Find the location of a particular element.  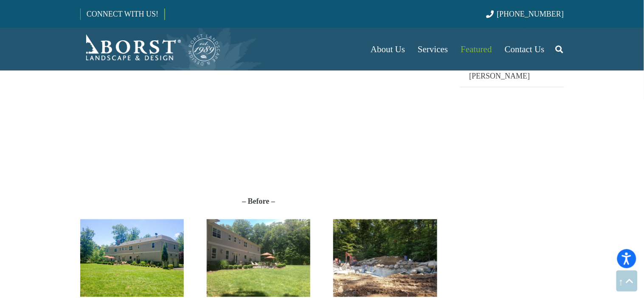

a: CONNECT WITH US! is located at coordinates (122, 14).